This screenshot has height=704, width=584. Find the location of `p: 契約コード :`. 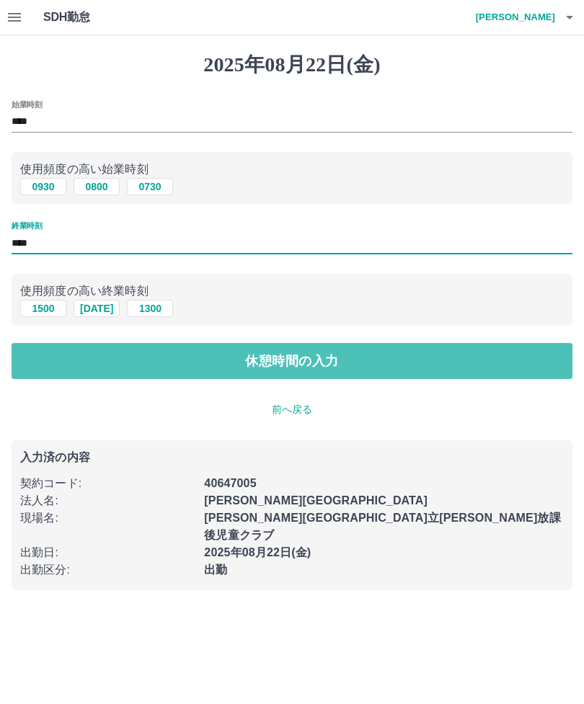

p: 契約コード : is located at coordinates (107, 484).